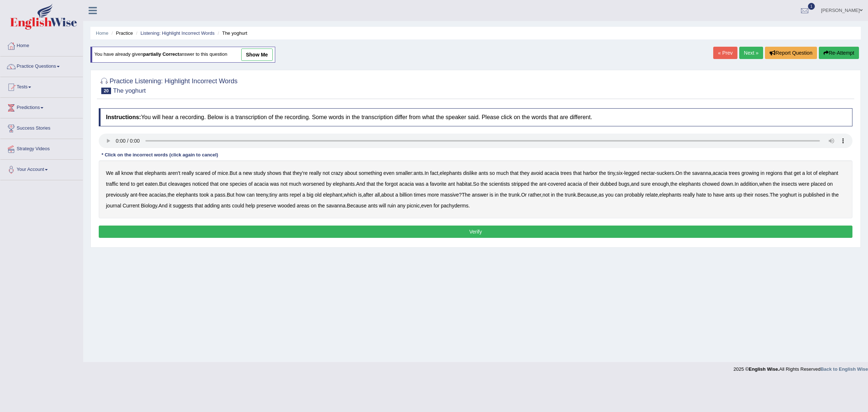 The height and width of the screenshot is (412, 868). Describe the element at coordinates (401, 205) in the screenshot. I see `b: any` at that location.